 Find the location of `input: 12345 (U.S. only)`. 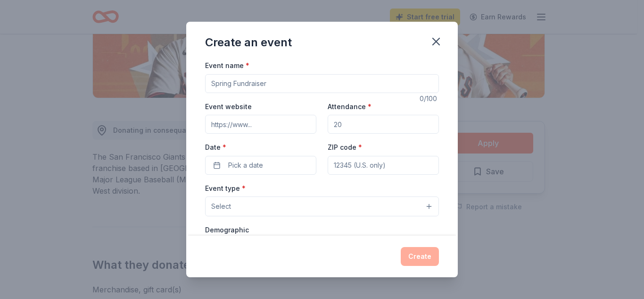

input: 12345 (U.S. only) is located at coordinates (383, 165).